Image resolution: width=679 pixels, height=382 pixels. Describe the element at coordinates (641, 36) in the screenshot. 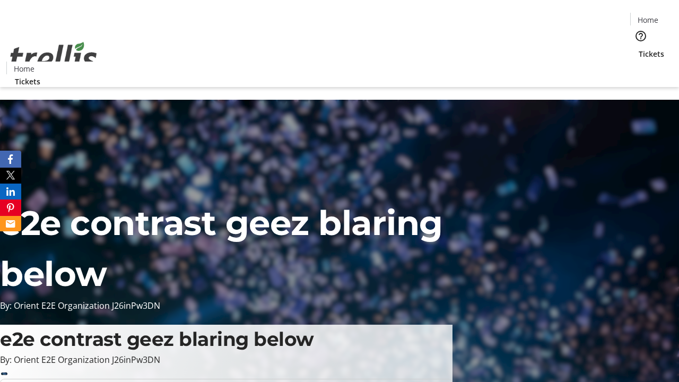

I see `button: Help` at that location.